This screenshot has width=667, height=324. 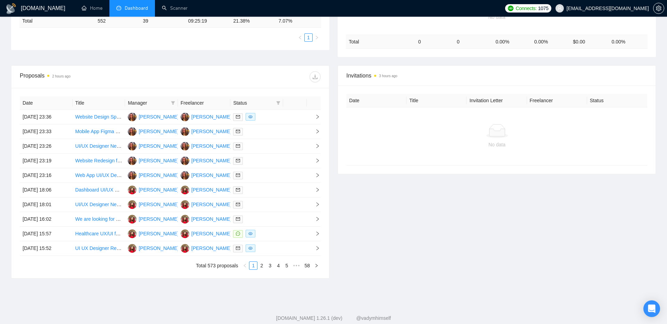 I want to click on td: 0, so click(x=435, y=41).